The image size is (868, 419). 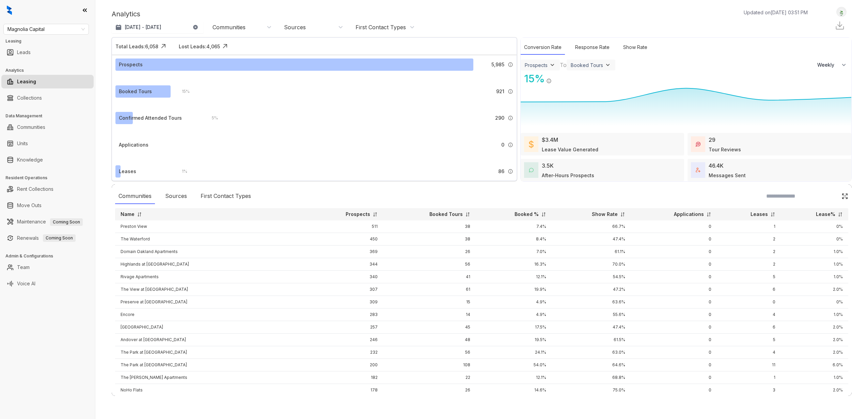 What do you see at coordinates (552, 65) in the screenshot?
I see `img: ViewFilterArrow` at bounding box center [552, 65].